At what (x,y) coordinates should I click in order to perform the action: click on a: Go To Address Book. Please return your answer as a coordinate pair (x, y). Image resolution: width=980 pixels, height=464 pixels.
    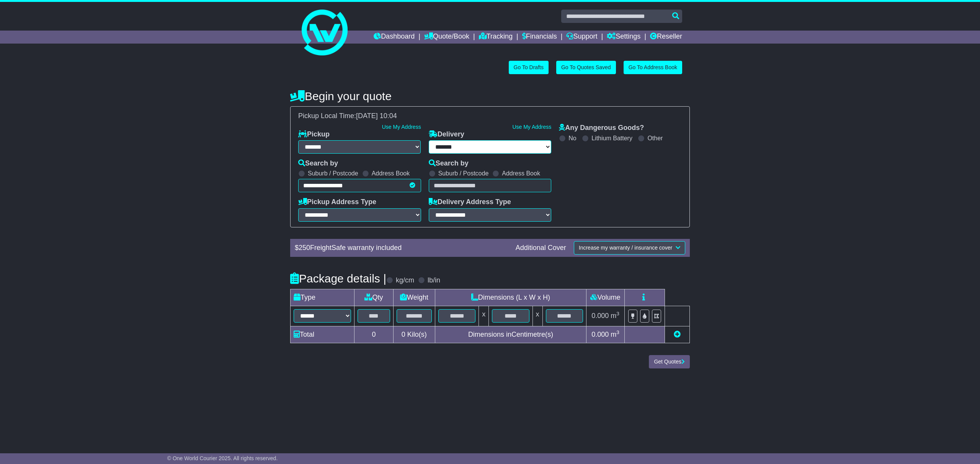
    Looking at the image, I should click on (653, 67).